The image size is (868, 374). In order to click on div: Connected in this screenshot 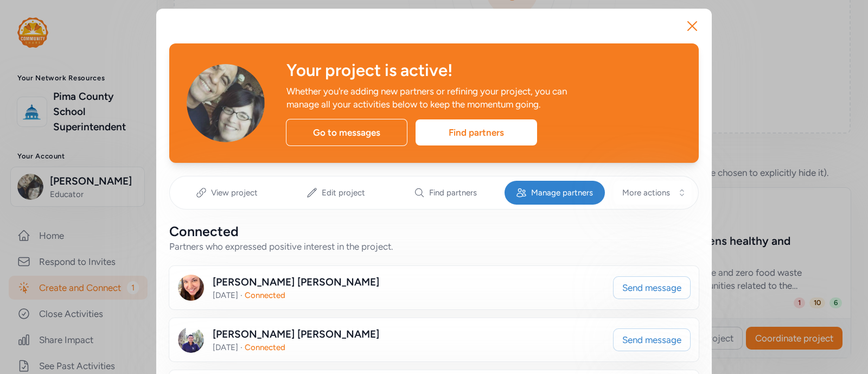, I will do `click(434, 231)`.